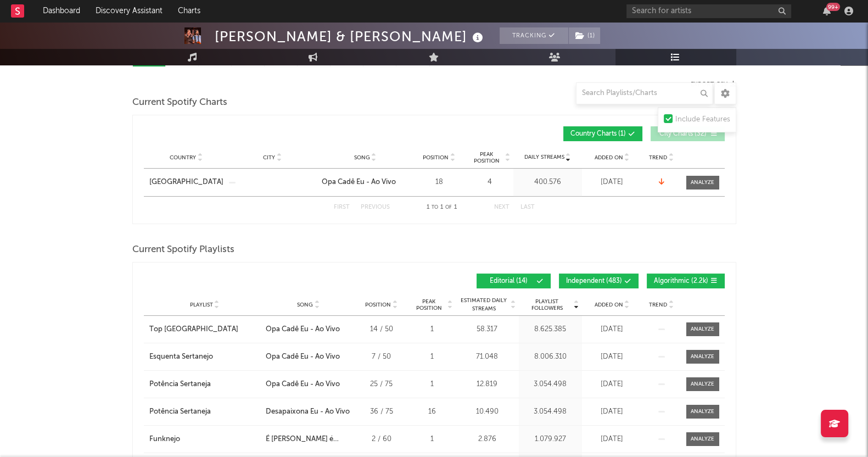 Image resolution: width=868 pixels, height=457 pixels. What do you see at coordinates (550, 329) in the screenshot?
I see `div: 8.625.385` at bounding box center [550, 329].